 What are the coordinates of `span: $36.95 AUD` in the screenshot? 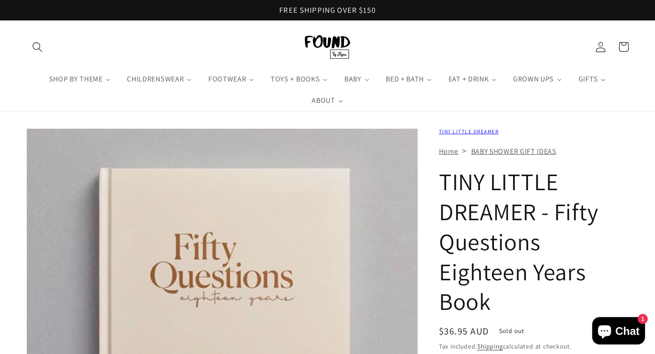 It's located at (464, 331).